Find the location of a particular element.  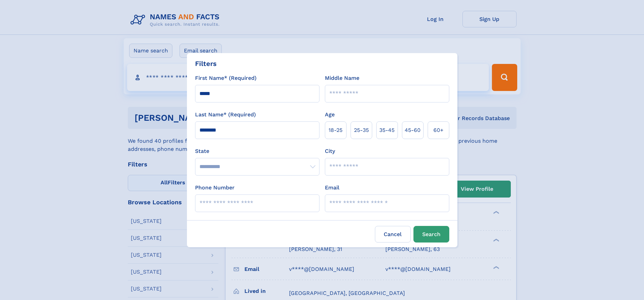

label: Last Name* (Required) is located at coordinates (225, 114).